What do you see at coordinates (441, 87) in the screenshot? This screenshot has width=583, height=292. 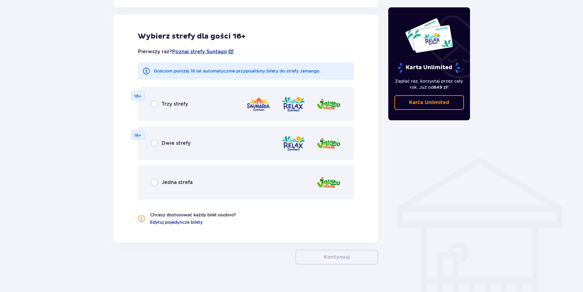 I see `span: 649 zł` at bounding box center [441, 87].